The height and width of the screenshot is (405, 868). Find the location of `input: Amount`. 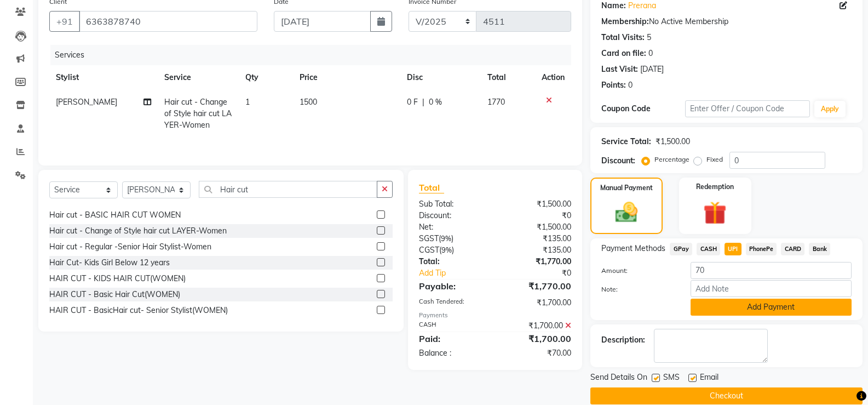

input: Amount is located at coordinates (771, 270).